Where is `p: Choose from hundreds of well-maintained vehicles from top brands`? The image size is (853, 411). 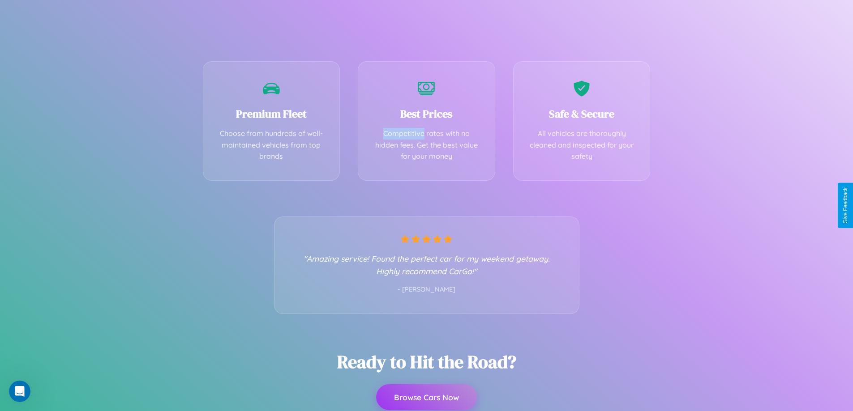 p: Choose from hundreds of well-maintained vehicles from top brands is located at coordinates (271, 145).